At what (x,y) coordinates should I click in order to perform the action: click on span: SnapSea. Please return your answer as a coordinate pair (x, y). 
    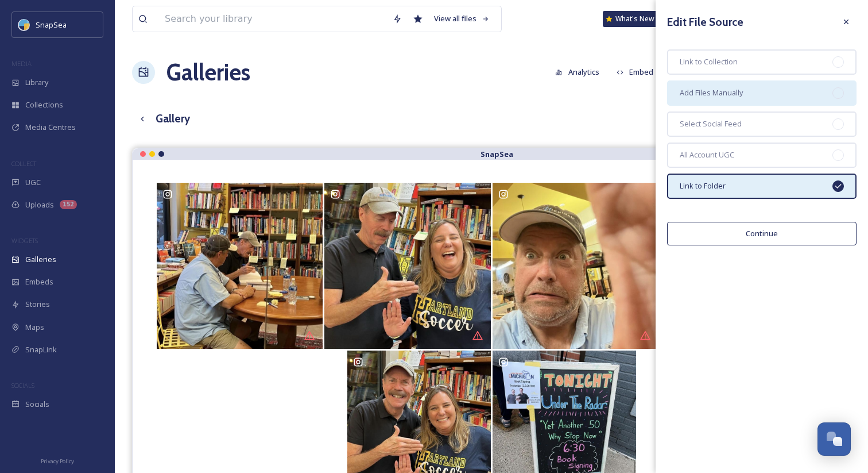
    Looking at the image, I should click on (51, 25).